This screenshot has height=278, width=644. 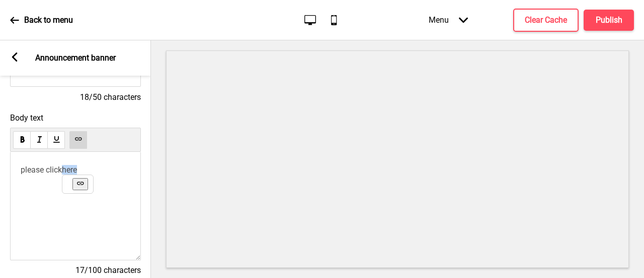 I want to click on button: bold, so click(x=22, y=140).